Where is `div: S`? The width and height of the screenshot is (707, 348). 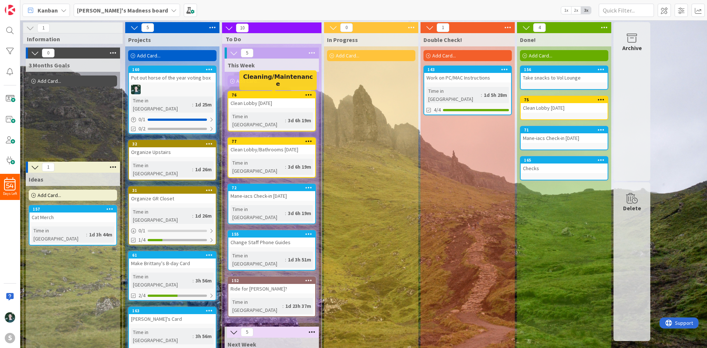 div: S is located at coordinates (10, 338).